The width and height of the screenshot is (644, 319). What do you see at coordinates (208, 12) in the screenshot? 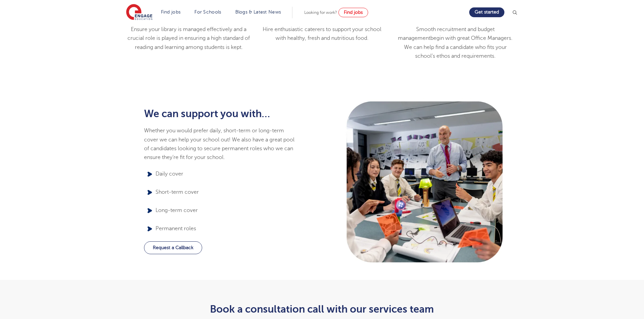
I see `a: For Schools` at bounding box center [208, 12].